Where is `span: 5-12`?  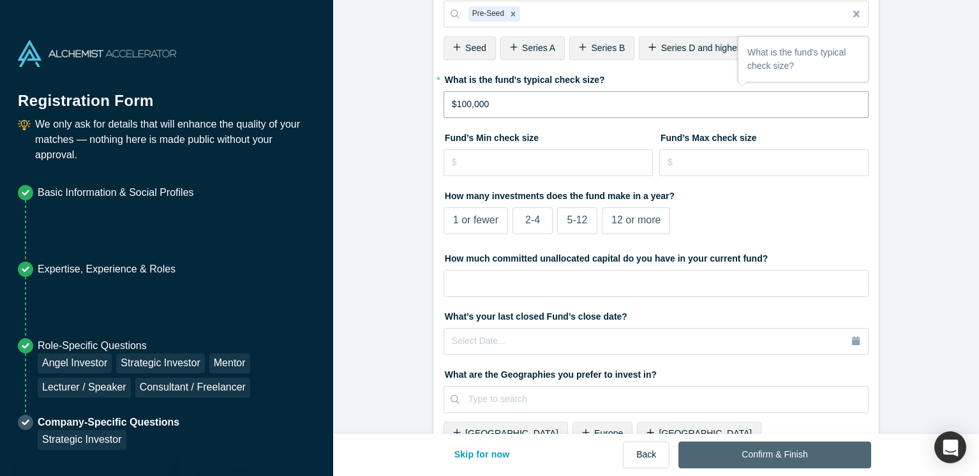
span: 5-12 is located at coordinates (577, 219).